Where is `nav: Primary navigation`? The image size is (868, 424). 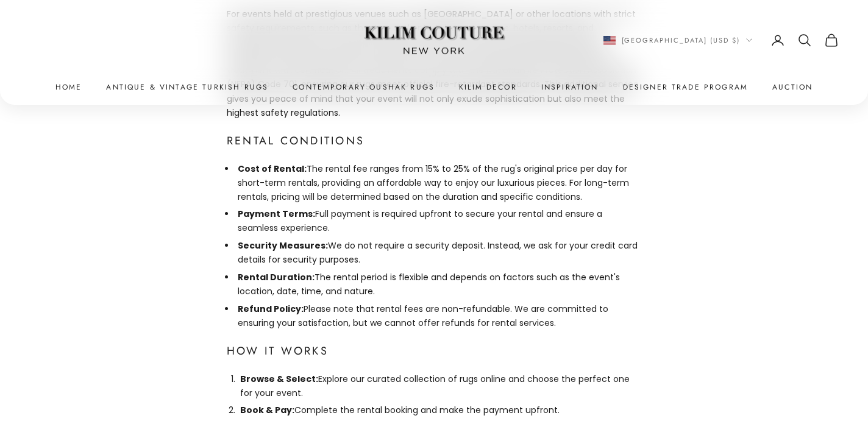
nav: Primary navigation is located at coordinates (434, 87).